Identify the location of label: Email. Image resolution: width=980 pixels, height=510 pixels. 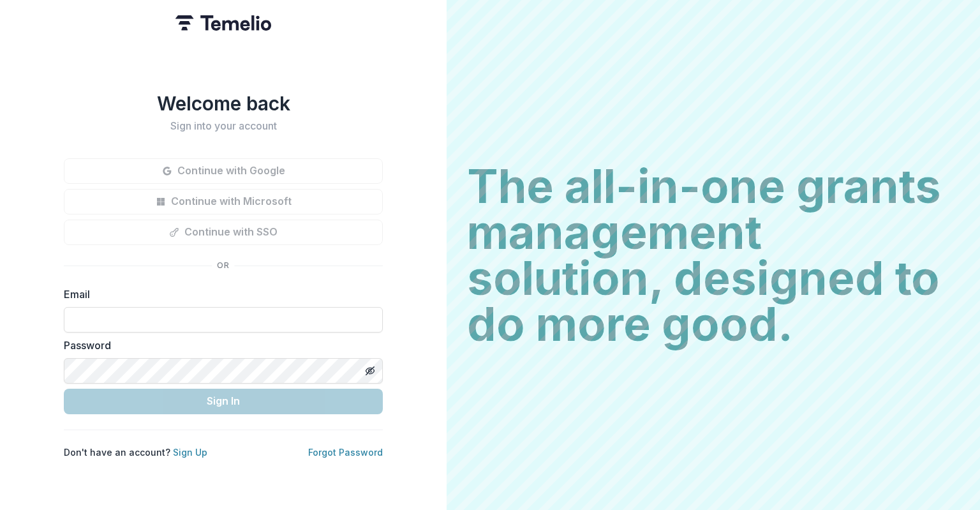
(220, 294).